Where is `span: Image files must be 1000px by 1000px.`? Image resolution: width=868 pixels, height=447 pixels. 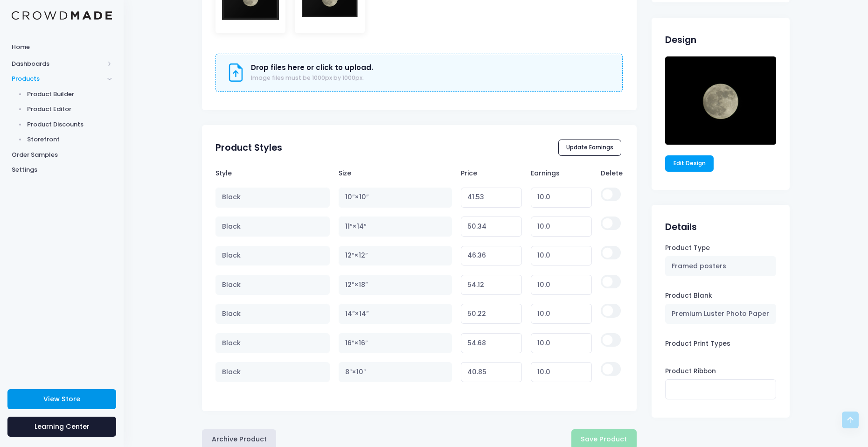 span: Image files must be 1000px by 1000px. is located at coordinates (308, 78).